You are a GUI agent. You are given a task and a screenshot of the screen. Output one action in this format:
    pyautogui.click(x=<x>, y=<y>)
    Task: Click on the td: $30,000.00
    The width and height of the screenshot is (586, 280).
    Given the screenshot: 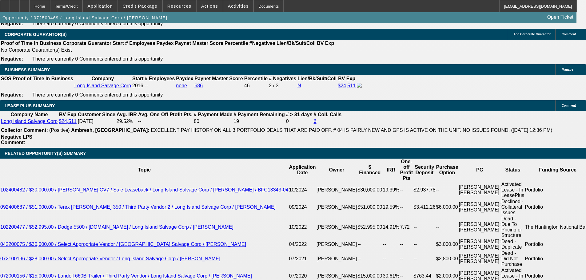 What is the action you would take?
    pyautogui.click(x=370, y=190)
    